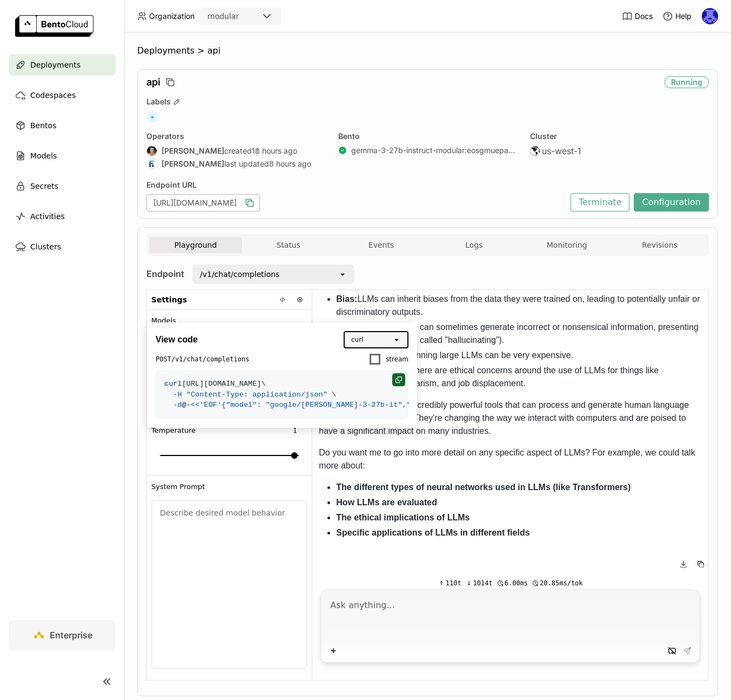  I want to click on button: Terminate, so click(600, 202).